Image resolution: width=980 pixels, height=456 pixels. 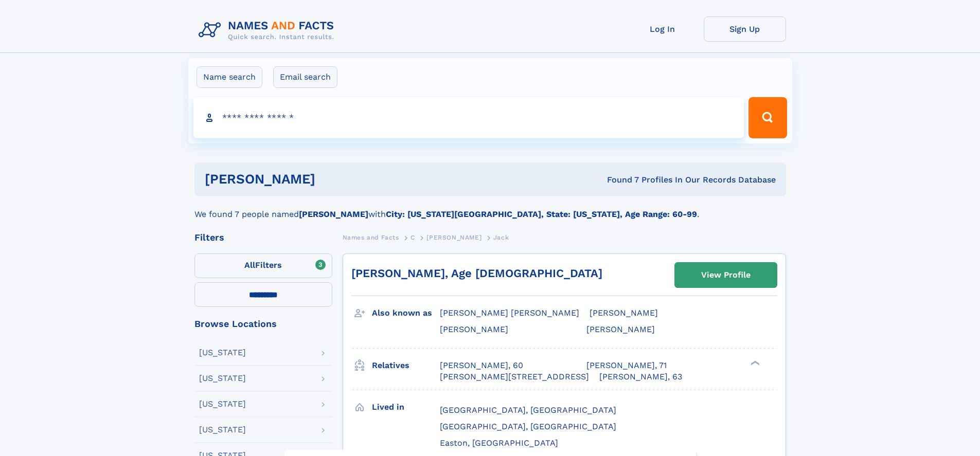 I want to click on span: Jack, so click(x=502, y=237).